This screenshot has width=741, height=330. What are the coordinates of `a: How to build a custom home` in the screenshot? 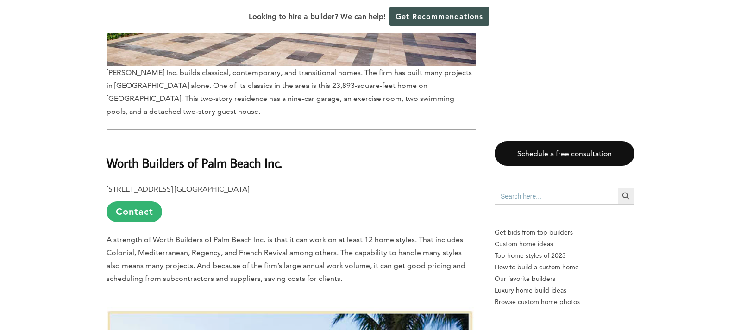 It's located at (565, 267).